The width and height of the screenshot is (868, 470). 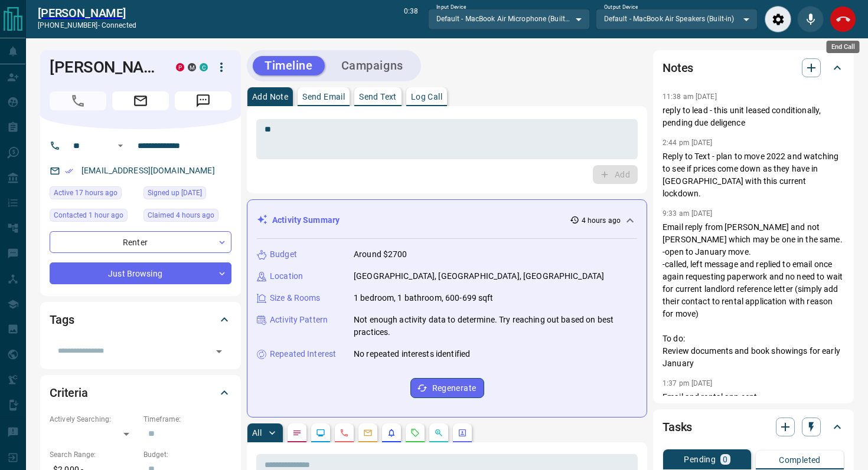 What do you see at coordinates (495, 327) in the screenshot?
I see `p: Not enough activity data to determine. Try reaching out based on best practices.` at bounding box center [495, 327].